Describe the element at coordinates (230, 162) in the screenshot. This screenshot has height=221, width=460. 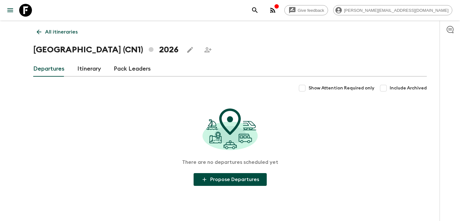
I see `p: There are no departures scheduled yet` at that location.